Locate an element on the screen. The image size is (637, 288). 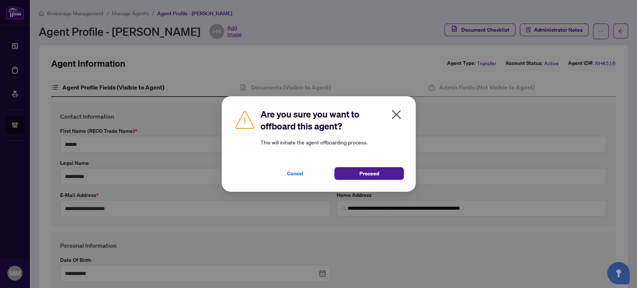
span: Proceed is located at coordinates (369, 174).